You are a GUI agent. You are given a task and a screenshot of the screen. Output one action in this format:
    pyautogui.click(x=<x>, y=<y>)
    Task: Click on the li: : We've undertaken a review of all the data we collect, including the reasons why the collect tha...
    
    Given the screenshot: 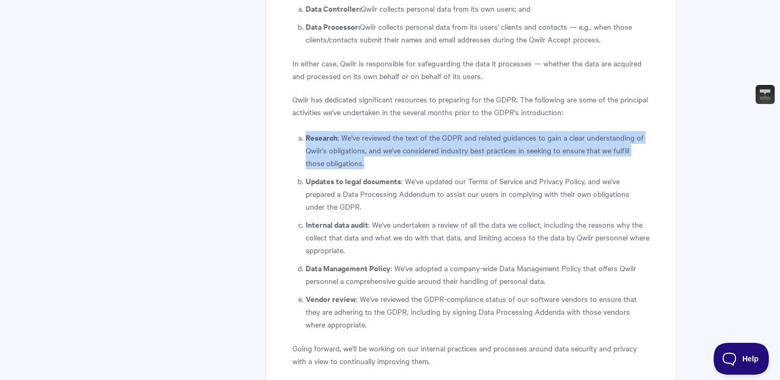 What is the action you would take?
    pyautogui.click(x=478, y=237)
    